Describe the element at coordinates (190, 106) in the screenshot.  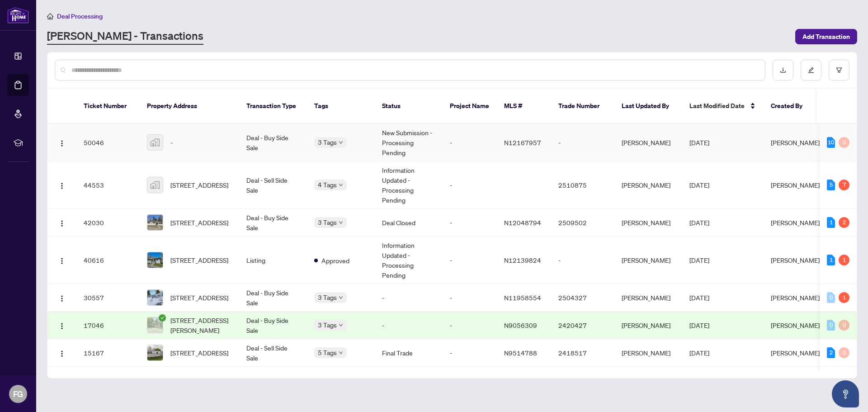
I see `th: Property Address` at that location.